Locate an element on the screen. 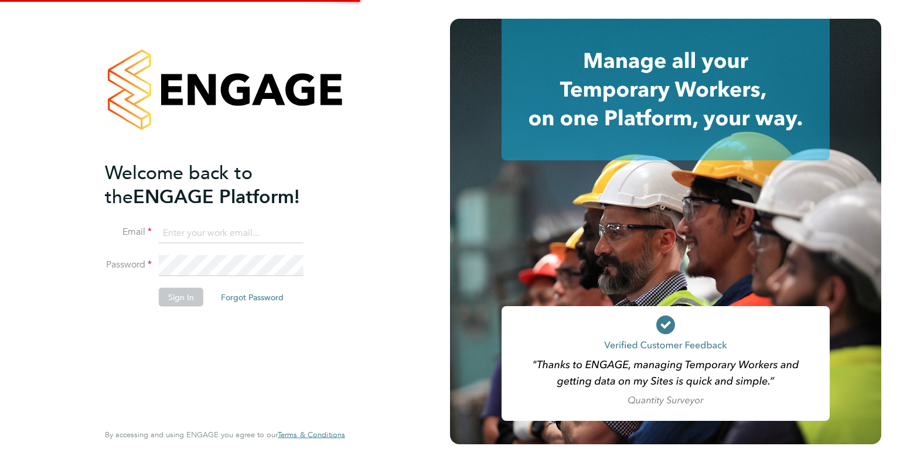 The height and width of the screenshot is (463, 900). span: Terms & Conditions is located at coordinates (311, 435).